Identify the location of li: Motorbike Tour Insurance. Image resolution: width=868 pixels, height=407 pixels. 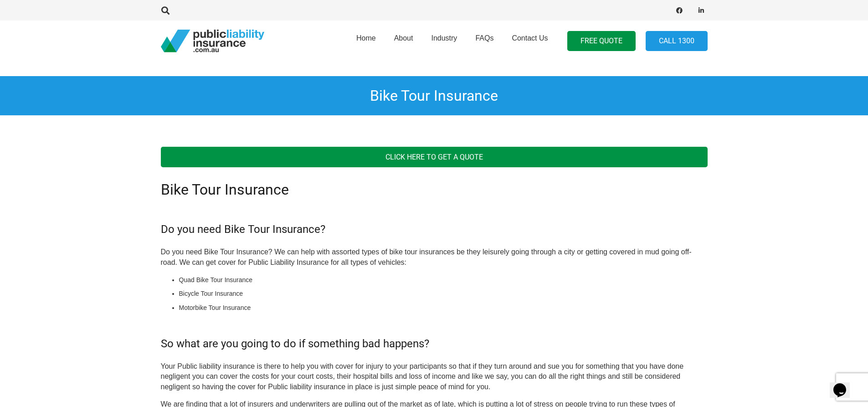
(443, 308).